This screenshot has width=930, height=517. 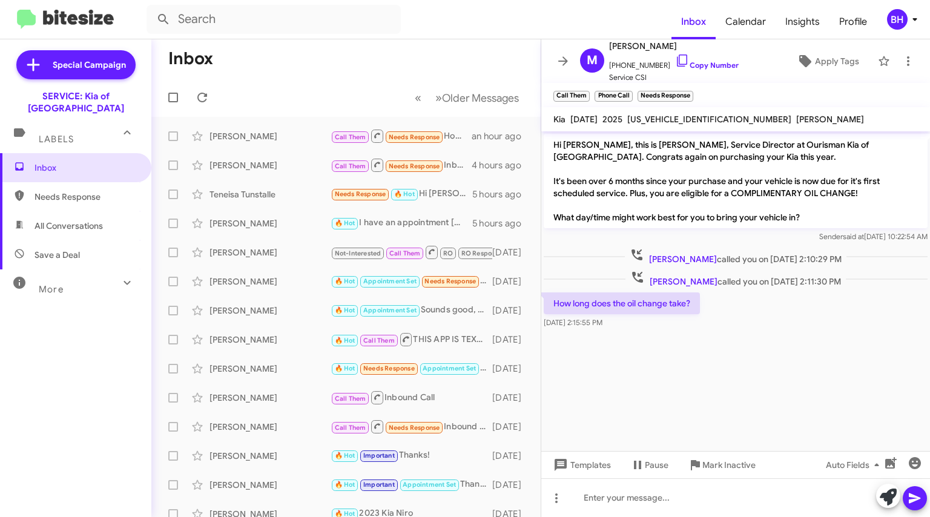 What do you see at coordinates (853, 236) in the screenshot?
I see `span: said at` at bounding box center [853, 236].